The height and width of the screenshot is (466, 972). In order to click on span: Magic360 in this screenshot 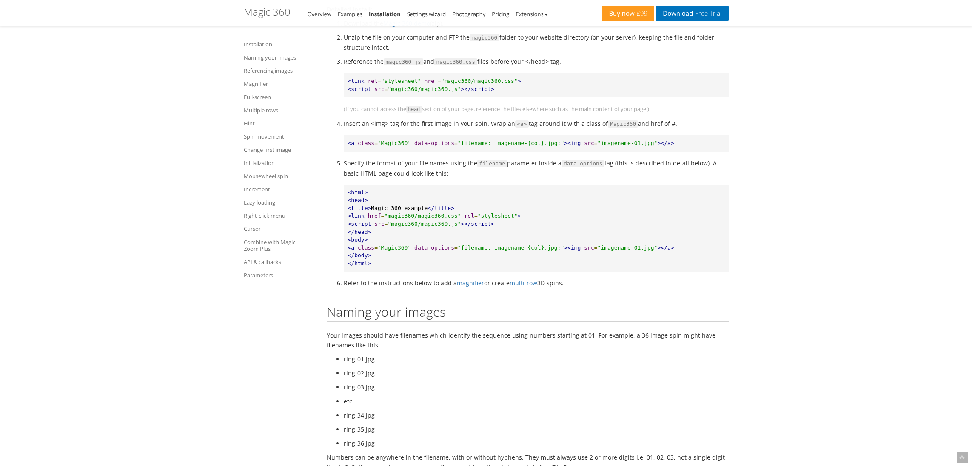, I will do `click(623, 124)`.